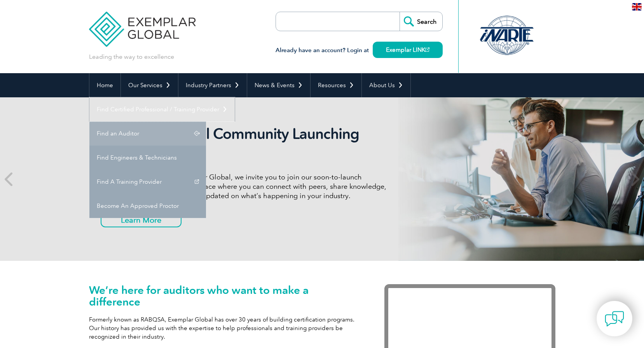 Image resolution: width=644 pixels, height=348 pixels. What do you see at coordinates (386, 86) in the screenshot?
I see `a: About Us` at bounding box center [386, 86].